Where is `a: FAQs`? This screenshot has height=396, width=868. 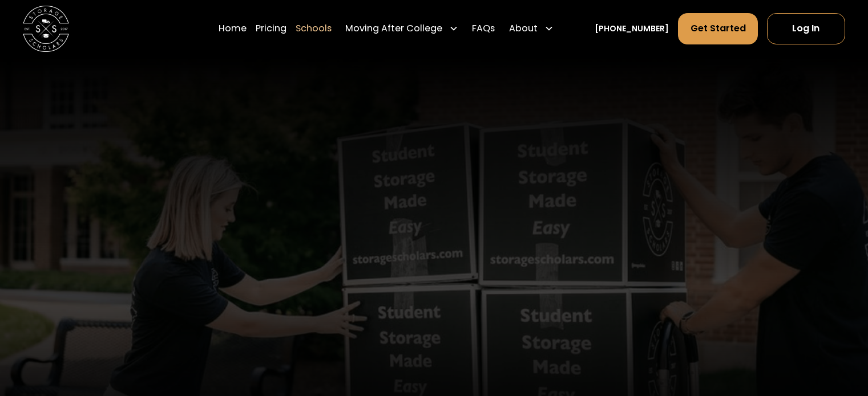
a: FAQs is located at coordinates (484, 28).